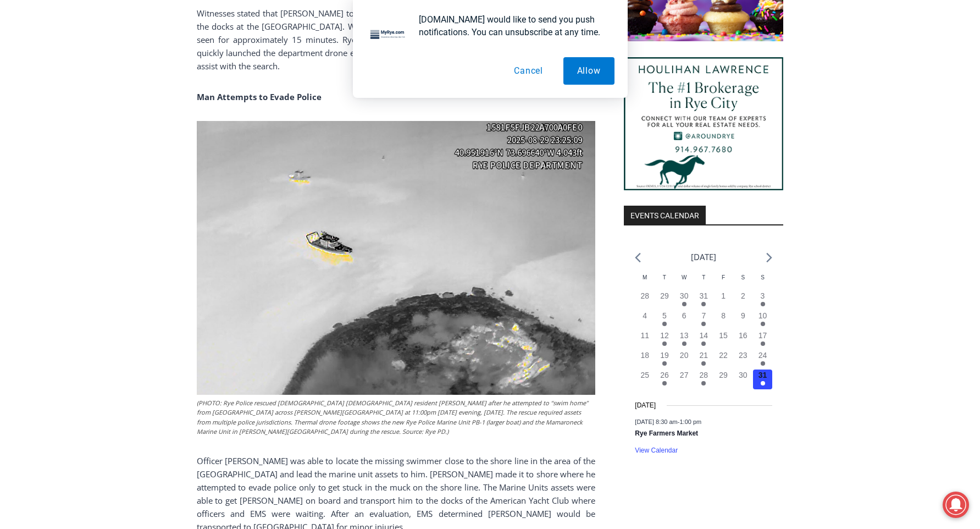 This screenshot has width=980, height=529. I want to click on time: 15, so click(724, 335).